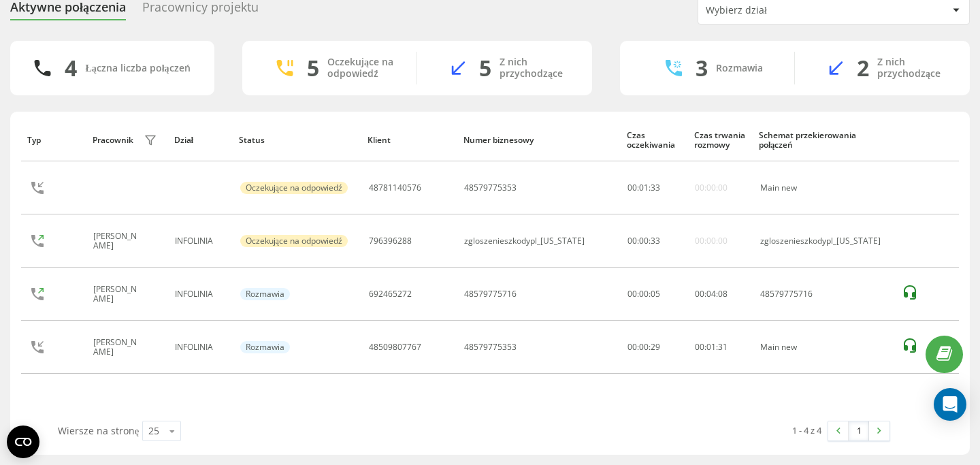 This screenshot has height=465, width=980. What do you see at coordinates (200, 141) in the screenshot?
I see `div: Dział` at bounding box center [200, 141].